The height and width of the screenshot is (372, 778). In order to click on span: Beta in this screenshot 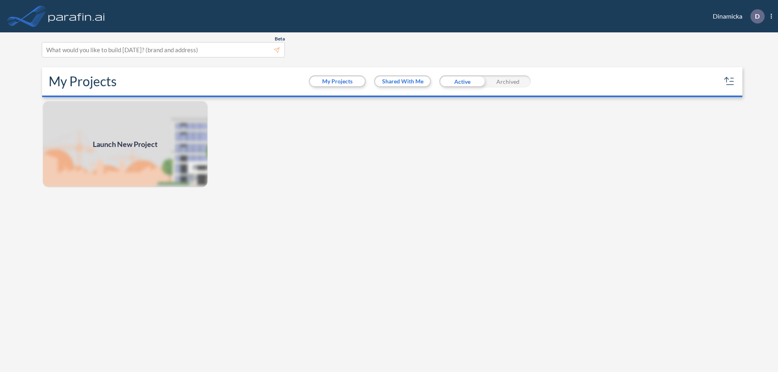, I will do `click(280, 39)`.